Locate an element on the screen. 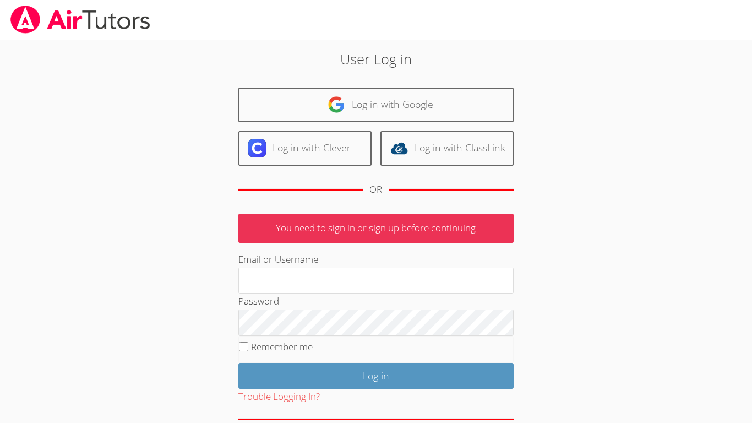  h2: User Log in is located at coordinates (376, 59).